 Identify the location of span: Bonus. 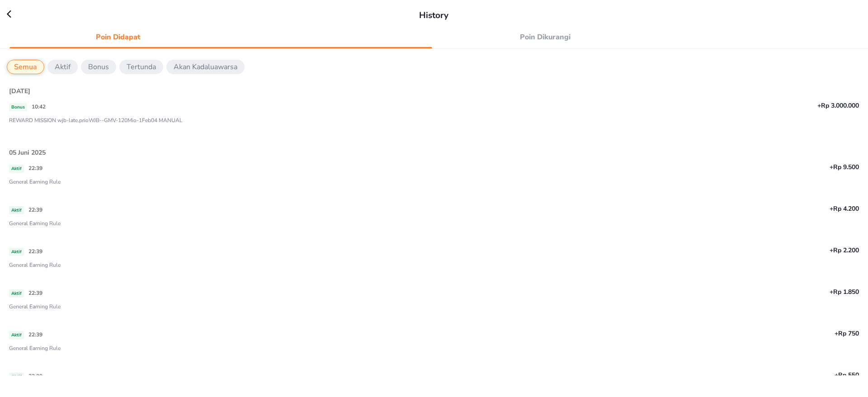
(18, 108).